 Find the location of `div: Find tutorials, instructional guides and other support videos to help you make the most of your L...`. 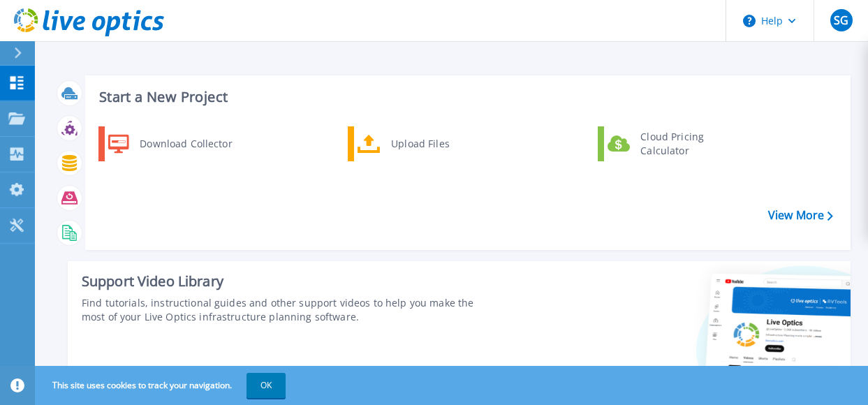

div: Find tutorials, instructional guides and other support videos to help you make the most of your L... is located at coordinates (285, 310).